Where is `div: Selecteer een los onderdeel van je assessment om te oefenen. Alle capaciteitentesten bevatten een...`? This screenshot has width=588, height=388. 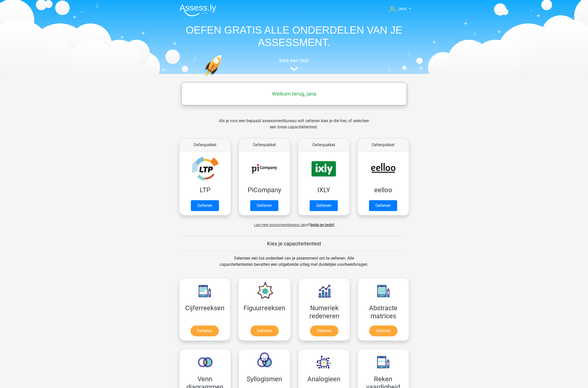 div: Selecteer een los onderdeel van je assessment om te oefenen. Alle capaciteitentesten bevatten een... is located at coordinates (294, 265).